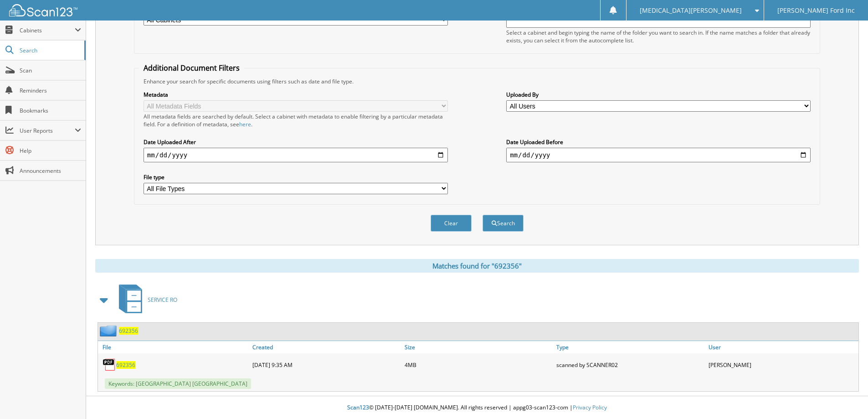 This screenshot has width=868, height=419. Describe the element at coordinates (50, 151) in the screenshot. I see `span: Help` at that location.